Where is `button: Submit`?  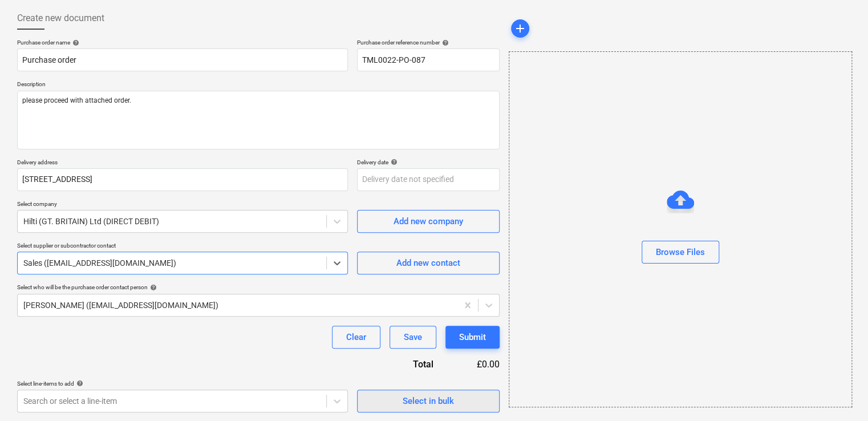 button: Submit is located at coordinates (472, 337).